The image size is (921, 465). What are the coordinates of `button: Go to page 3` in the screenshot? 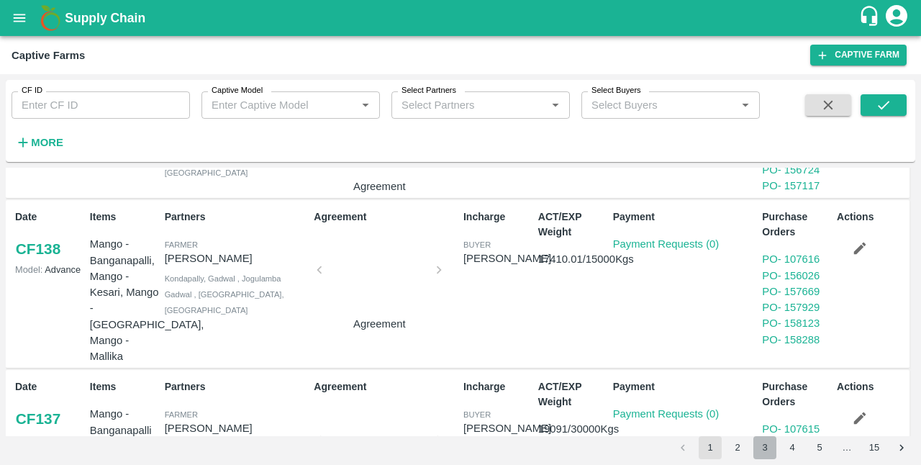 It's located at (765, 447).